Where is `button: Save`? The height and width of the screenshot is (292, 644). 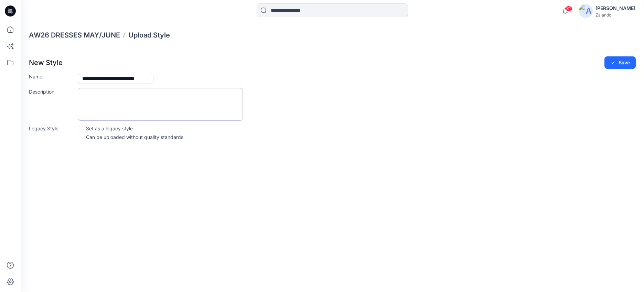 button: Save is located at coordinates (620, 63).